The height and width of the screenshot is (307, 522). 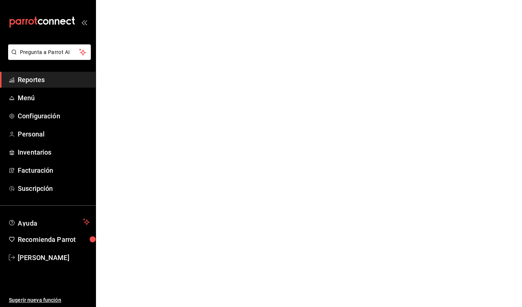 What do you see at coordinates (84, 22) in the screenshot?
I see `button: open_drawer_menu` at bounding box center [84, 22].